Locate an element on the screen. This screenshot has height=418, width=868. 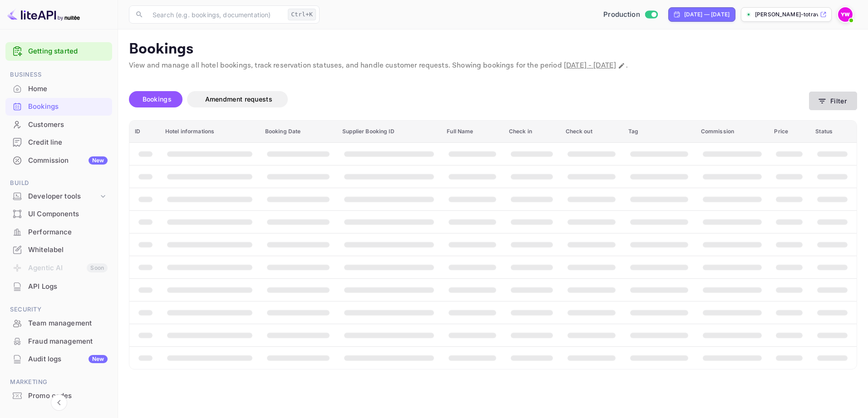
button: Filter is located at coordinates (833, 100).